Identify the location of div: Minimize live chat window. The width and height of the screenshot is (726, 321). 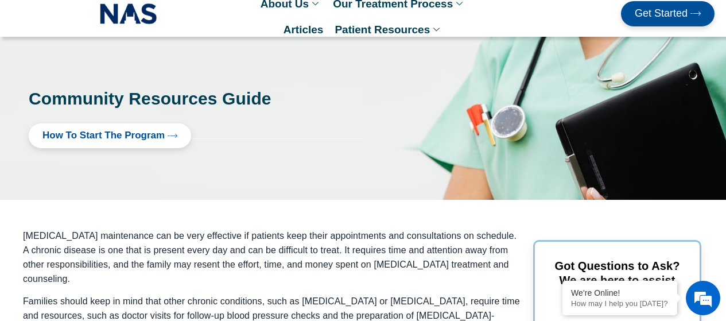
(202, 20).